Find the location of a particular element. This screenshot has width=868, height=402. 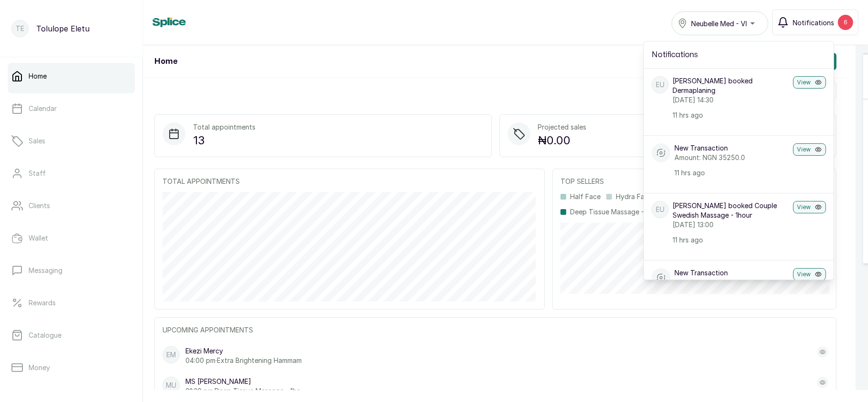

p: TE is located at coordinates (20, 29).